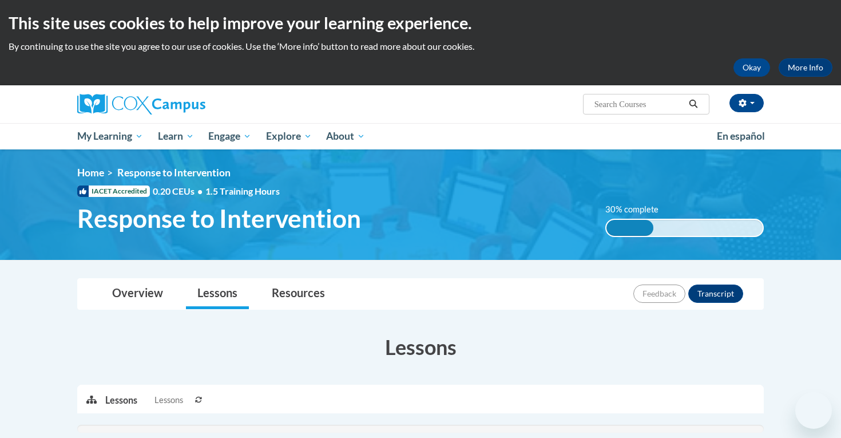 This screenshot has width=841, height=438. What do you see at coordinates (630, 228) in the screenshot?
I see `div: 30% complete` at bounding box center [630, 228].